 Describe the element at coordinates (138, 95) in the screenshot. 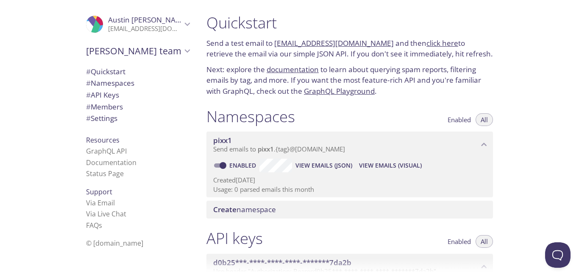

I see `div: API Keys` at that location.